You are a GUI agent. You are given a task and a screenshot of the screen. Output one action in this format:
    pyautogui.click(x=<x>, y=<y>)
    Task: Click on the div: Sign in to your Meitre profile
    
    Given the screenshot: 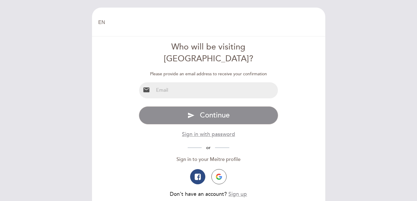 What is the action you would take?
    pyautogui.click(x=208, y=159)
    